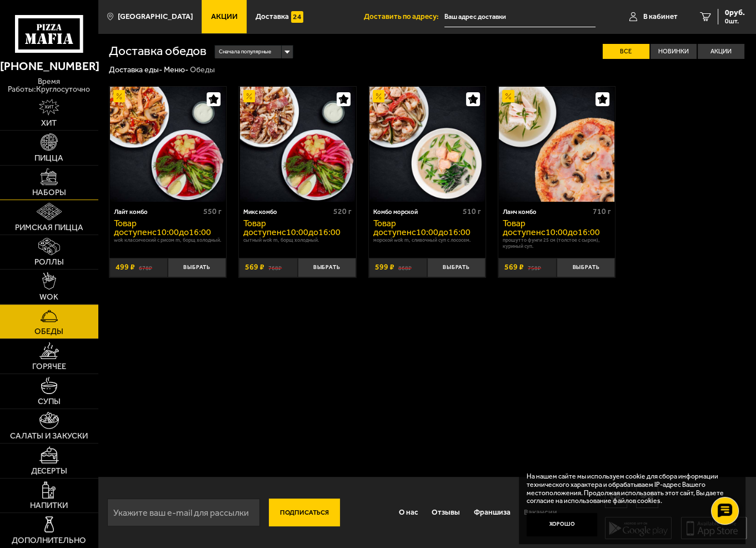  What do you see at coordinates (297, 240) in the screenshot?
I see `p: Сытный Wok M, Борщ холодный.` at bounding box center [297, 240].